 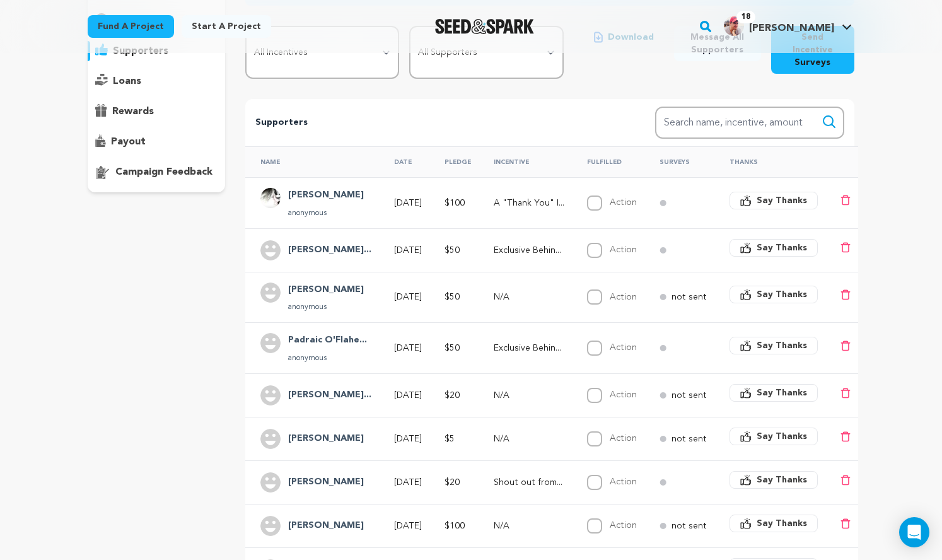 What do you see at coordinates (484, 27) in the screenshot?
I see `a: Seed&Spark Homepage` at bounding box center [484, 27].